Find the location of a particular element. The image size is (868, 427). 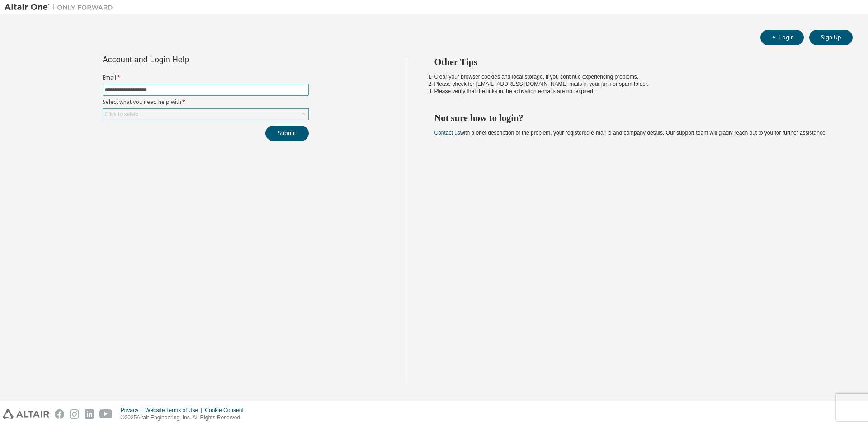

div: Website Terms of Use is located at coordinates (175, 410).